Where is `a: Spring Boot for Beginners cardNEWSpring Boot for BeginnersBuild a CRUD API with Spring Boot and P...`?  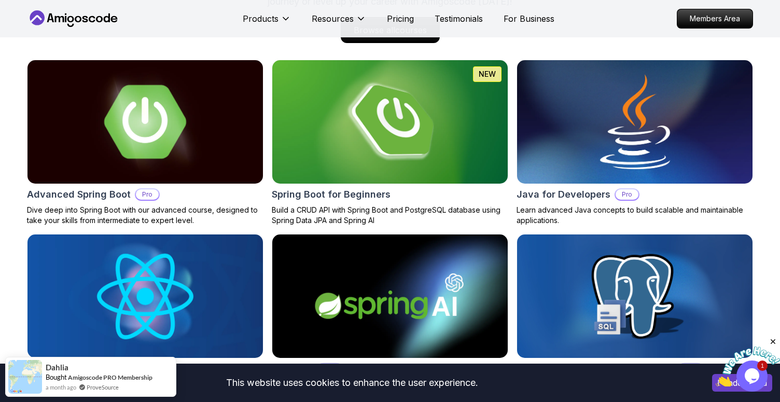 a: Spring Boot for Beginners cardNEWSpring Boot for BeginnersBuild a CRUD API with Spring Boot and P... is located at coordinates (390, 143).